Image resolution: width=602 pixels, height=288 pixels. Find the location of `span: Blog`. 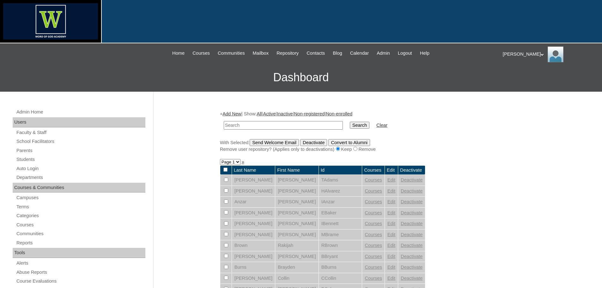

span: Blog is located at coordinates (337, 53).